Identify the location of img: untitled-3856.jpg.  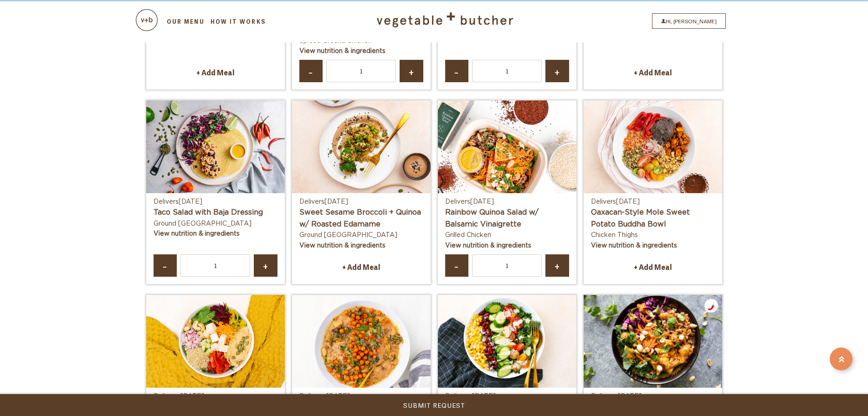
(653, 147).